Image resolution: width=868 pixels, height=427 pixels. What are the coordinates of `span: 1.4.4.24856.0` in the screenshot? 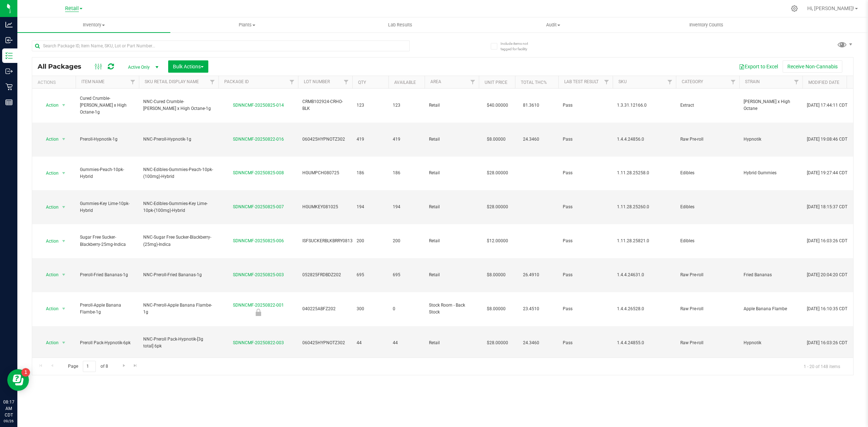 It's located at (644, 139).